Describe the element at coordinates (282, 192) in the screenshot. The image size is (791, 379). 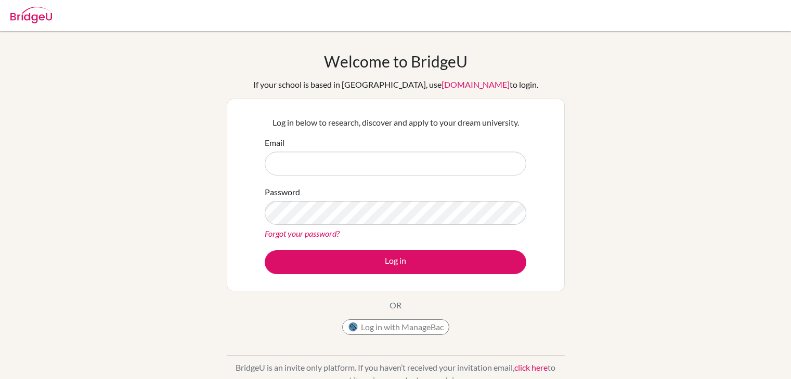
I see `label: Password` at that location.